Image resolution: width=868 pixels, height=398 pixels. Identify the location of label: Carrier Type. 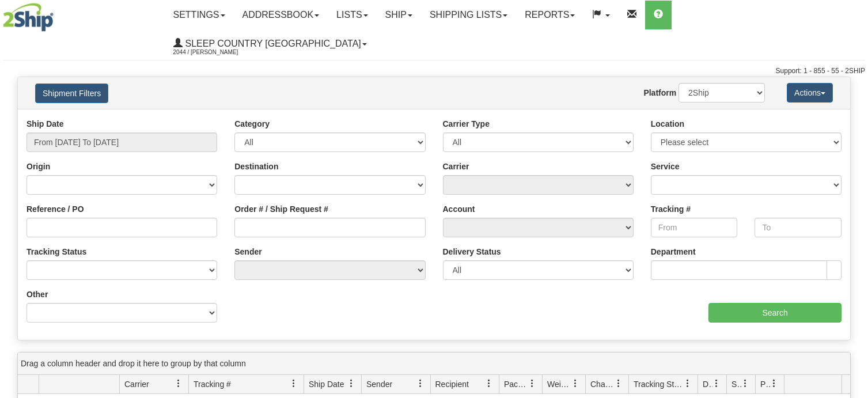
(466, 124).